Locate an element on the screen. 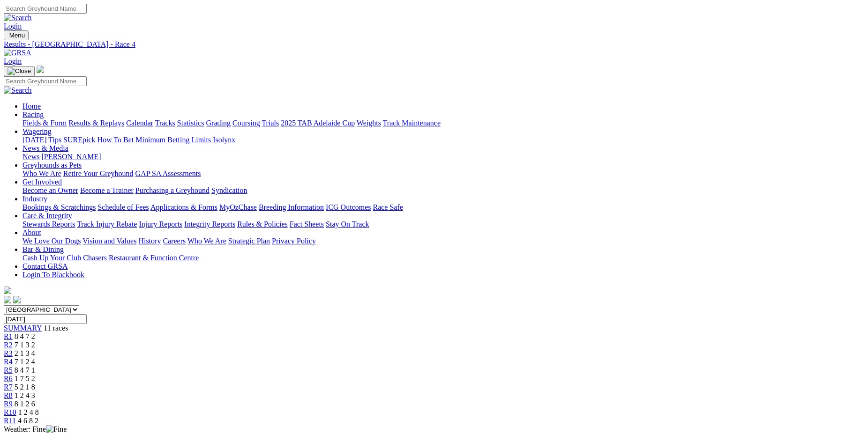  a: SUMMARY is located at coordinates (22, 328).